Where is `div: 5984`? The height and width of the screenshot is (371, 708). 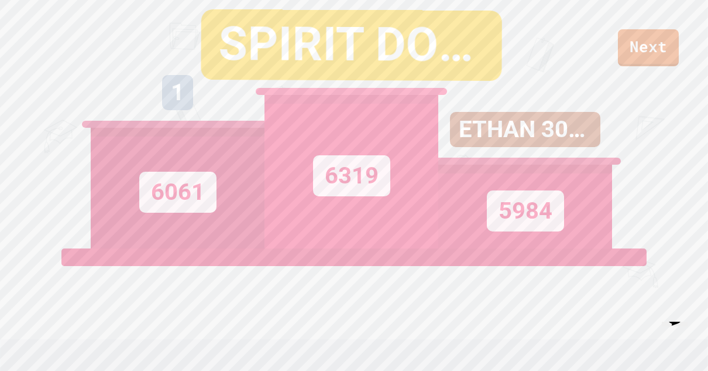
div: 5984 is located at coordinates (526, 211).